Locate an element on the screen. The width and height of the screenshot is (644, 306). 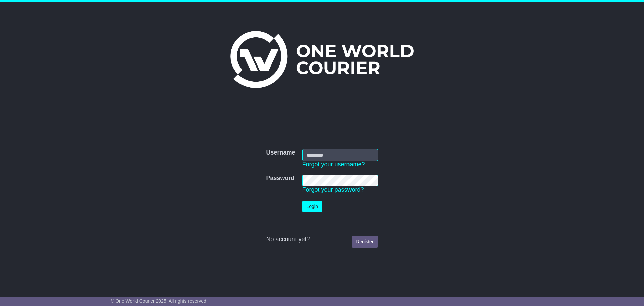
a: Register is located at coordinates (364, 241).